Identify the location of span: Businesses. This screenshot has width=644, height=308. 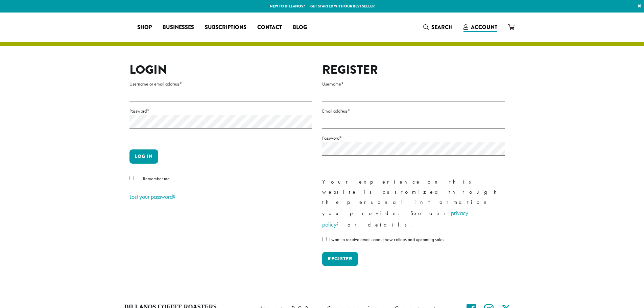
(178, 28).